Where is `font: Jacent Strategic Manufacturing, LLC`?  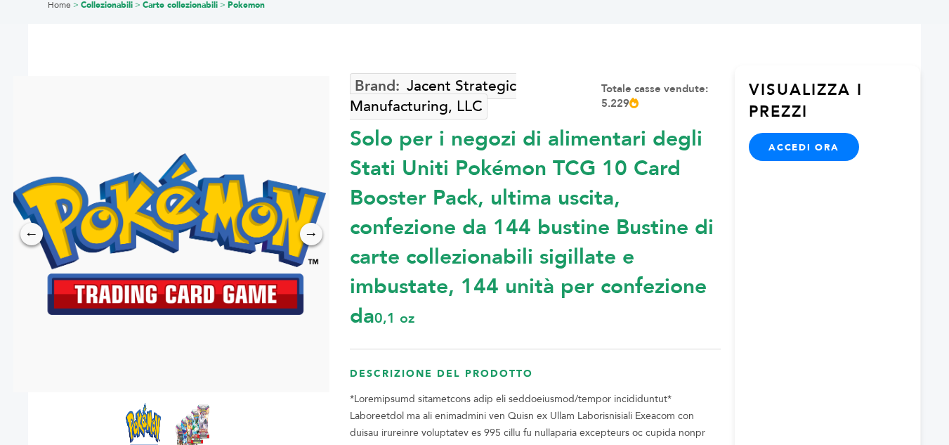 font: Jacent Strategic Manufacturing, LLC is located at coordinates (433, 96).